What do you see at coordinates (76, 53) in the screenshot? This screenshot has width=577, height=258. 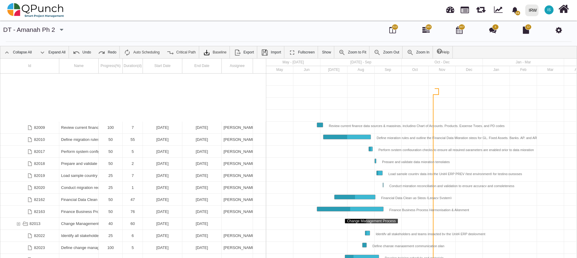 I see `img: ic_undo_24.4502e76.png` at bounding box center [76, 53].